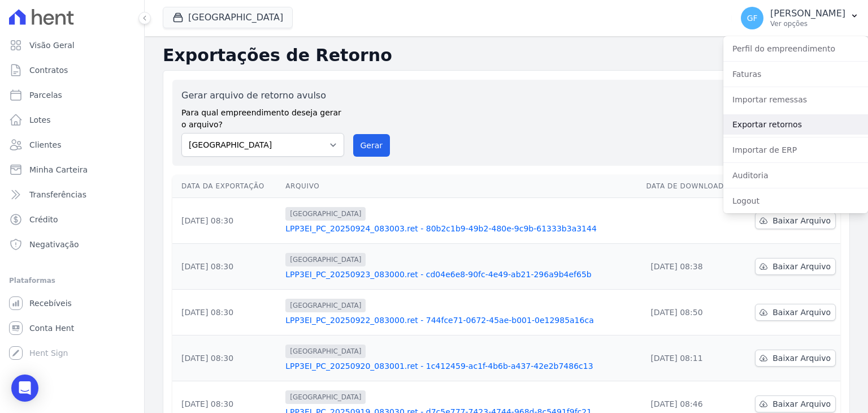  Describe the element at coordinates (72, 95) in the screenshot. I see `a: Parcelas` at that location.